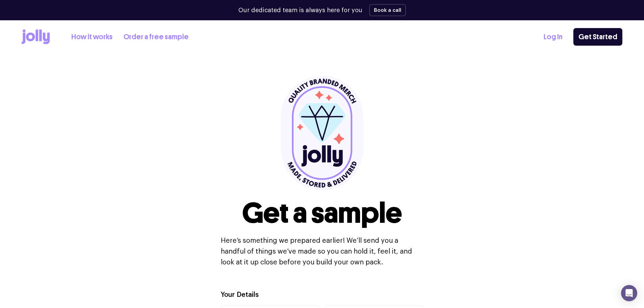 This screenshot has width=644, height=308. Describe the element at coordinates (239, 295) in the screenshot. I see `label: Your Details` at that location.